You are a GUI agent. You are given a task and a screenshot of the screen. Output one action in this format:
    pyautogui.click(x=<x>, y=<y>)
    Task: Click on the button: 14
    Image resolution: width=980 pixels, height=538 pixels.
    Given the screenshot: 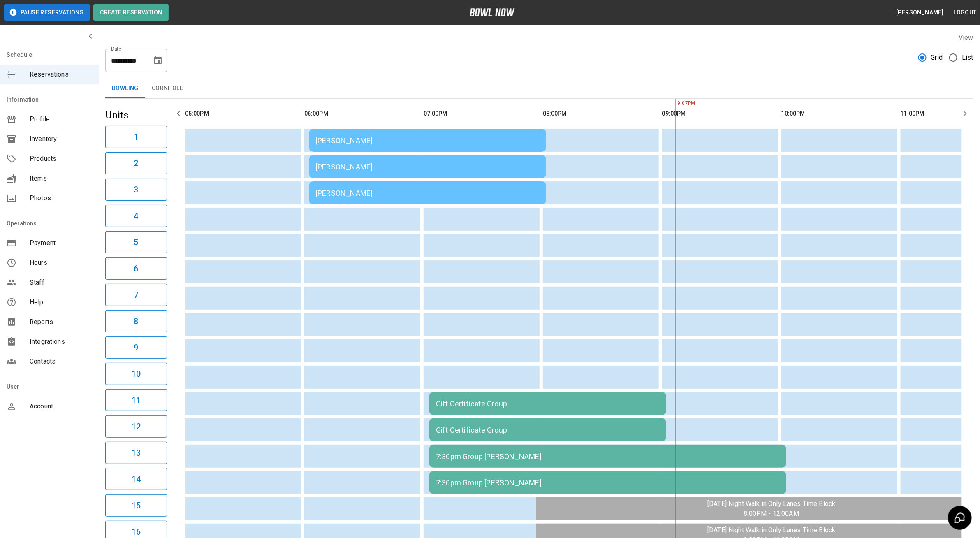 What is the action you would take?
    pyautogui.click(x=136, y=479)
    